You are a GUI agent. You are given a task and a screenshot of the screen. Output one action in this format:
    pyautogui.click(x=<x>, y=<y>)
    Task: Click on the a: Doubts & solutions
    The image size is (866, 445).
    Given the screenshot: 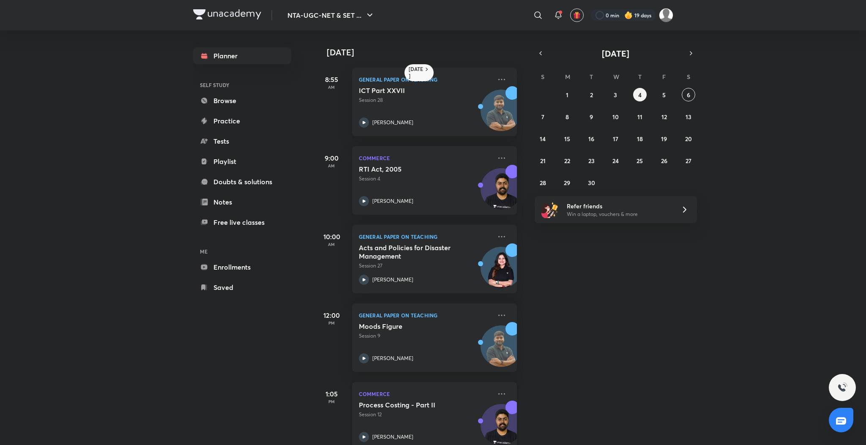 What is the action you would take?
    pyautogui.click(x=242, y=182)
    